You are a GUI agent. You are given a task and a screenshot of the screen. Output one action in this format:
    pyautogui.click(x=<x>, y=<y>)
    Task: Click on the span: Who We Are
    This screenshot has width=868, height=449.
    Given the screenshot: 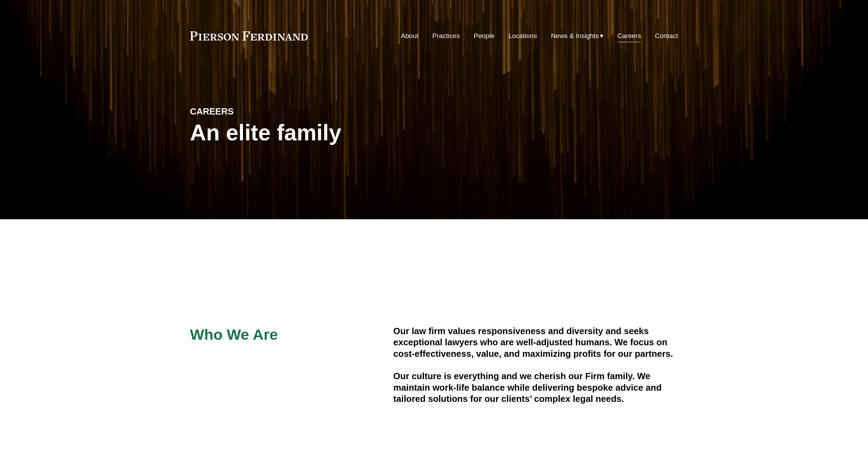 What is the action you would take?
    pyautogui.click(x=234, y=334)
    